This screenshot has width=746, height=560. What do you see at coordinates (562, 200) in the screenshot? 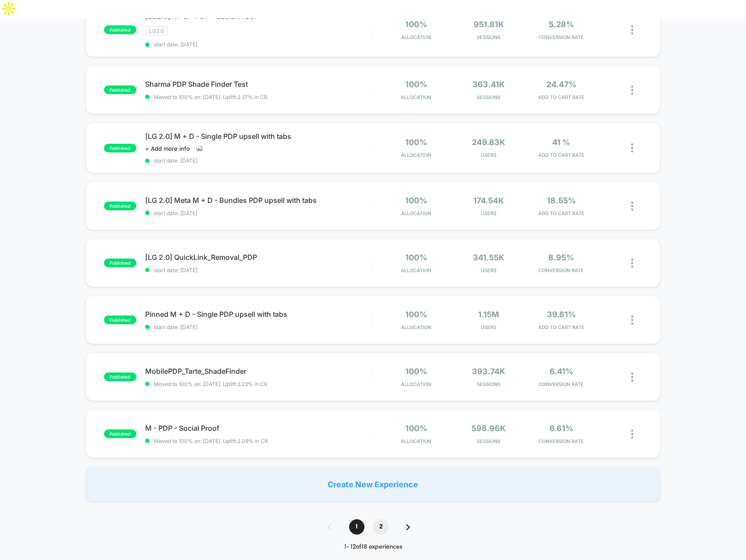
I see `span: 18.55%` at bounding box center [562, 200].